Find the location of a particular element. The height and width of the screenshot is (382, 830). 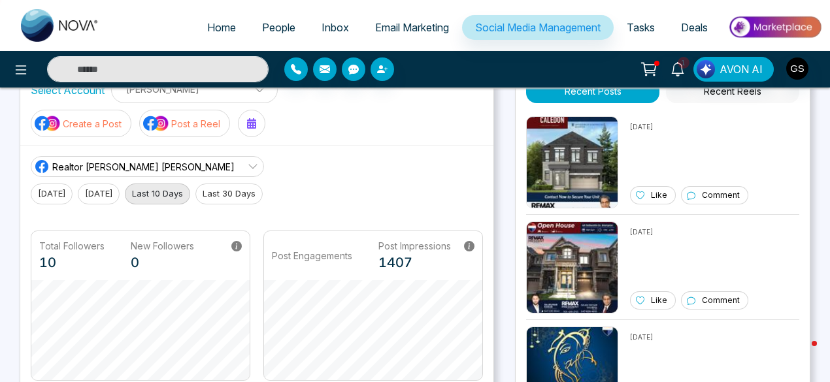

span: Home is located at coordinates (222, 27).